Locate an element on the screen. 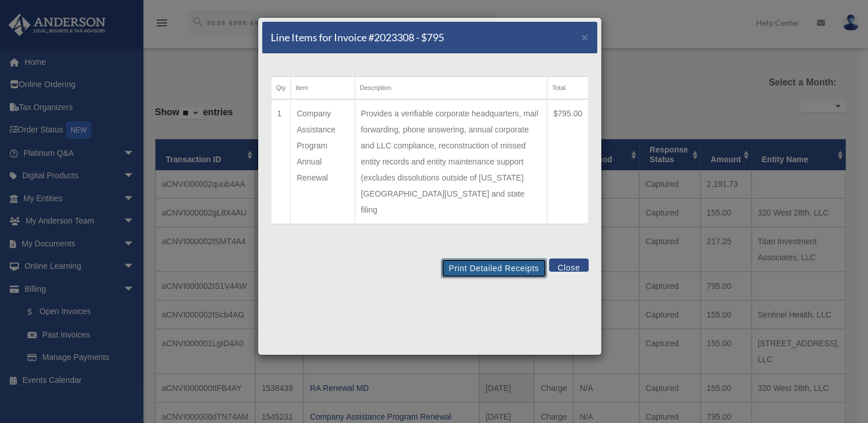 The image size is (868, 423). button: Print Detailed Receipts is located at coordinates (494, 268).